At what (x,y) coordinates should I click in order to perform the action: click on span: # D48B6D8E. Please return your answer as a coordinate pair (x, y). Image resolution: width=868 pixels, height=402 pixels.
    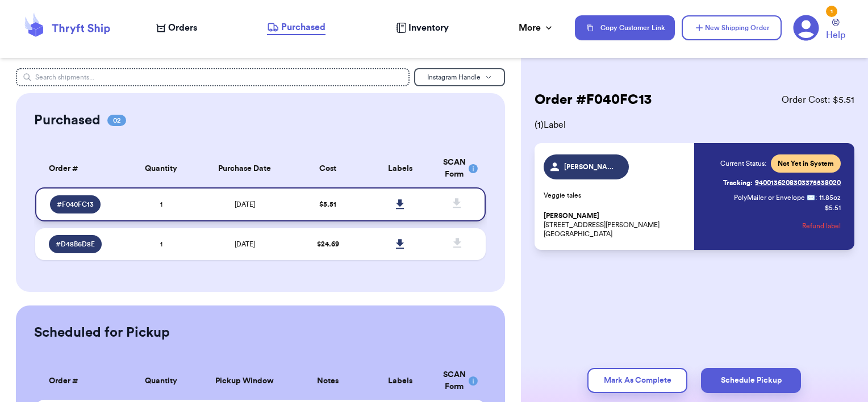
    Looking at the image, I should click on (75, 244).